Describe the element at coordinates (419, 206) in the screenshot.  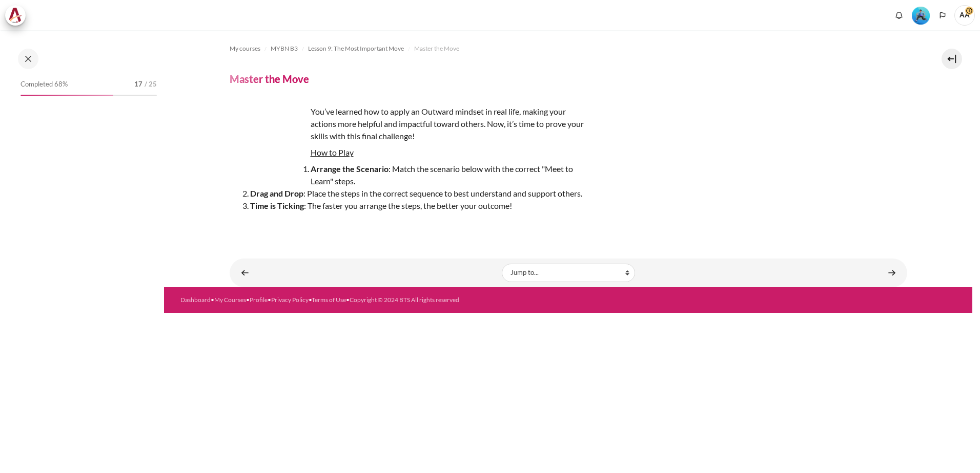
I see `li: : The faster you arrange the steps, the better your outcome!` at that location.